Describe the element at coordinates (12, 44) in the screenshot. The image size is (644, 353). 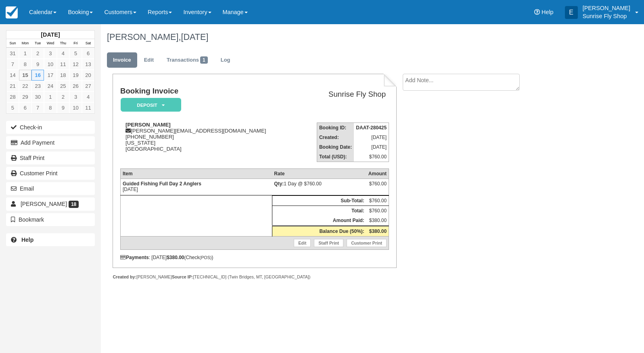
I see `th: Sun` at that location.